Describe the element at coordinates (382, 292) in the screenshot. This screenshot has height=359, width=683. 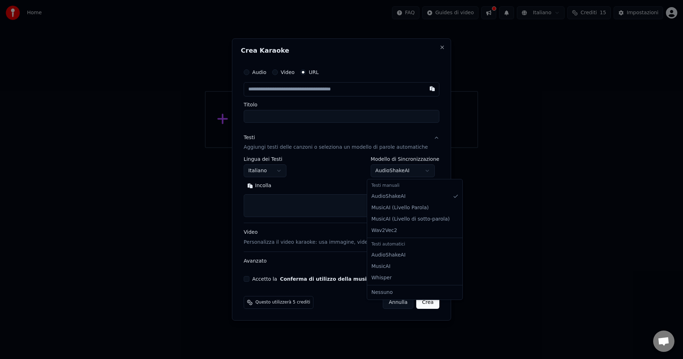
I see `span: Nessuno` at that location.